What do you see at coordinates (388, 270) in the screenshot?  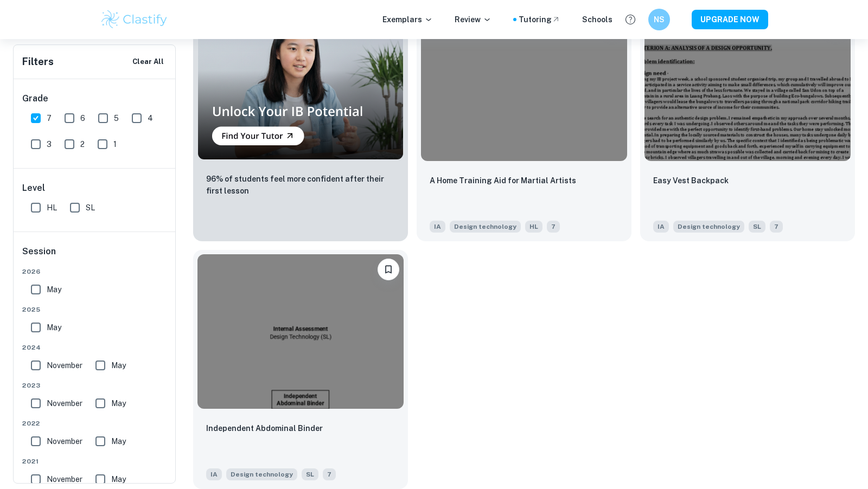 I see `button: Bookmark` at bounding box center [388, 270].